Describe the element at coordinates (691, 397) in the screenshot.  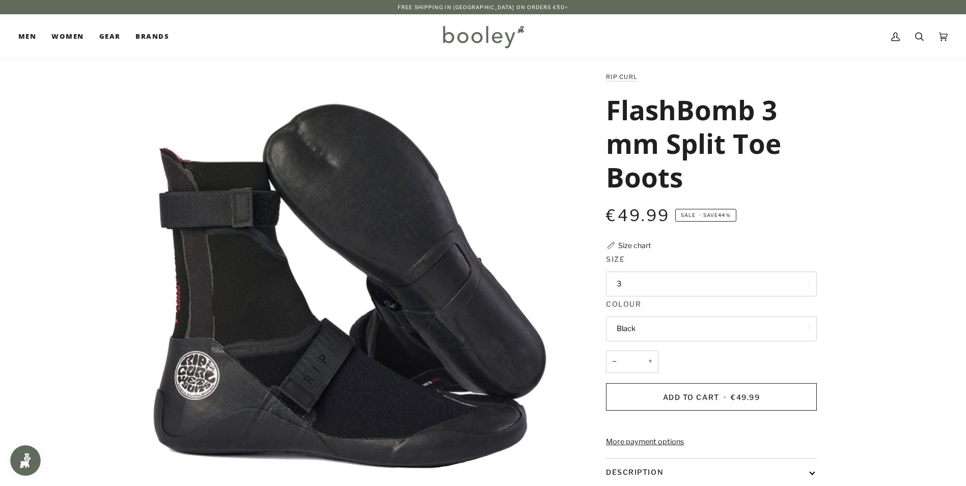
I see `span: Add to Cart` at that location.